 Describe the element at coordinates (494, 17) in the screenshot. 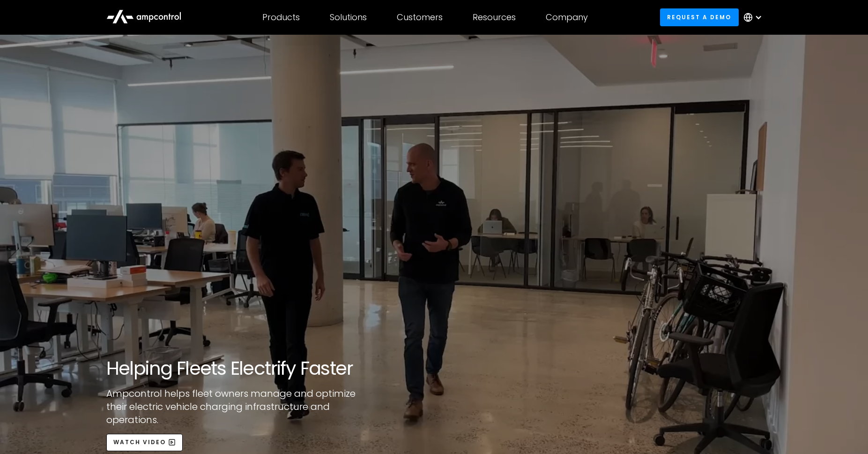

I see `div: Resources` at that location.